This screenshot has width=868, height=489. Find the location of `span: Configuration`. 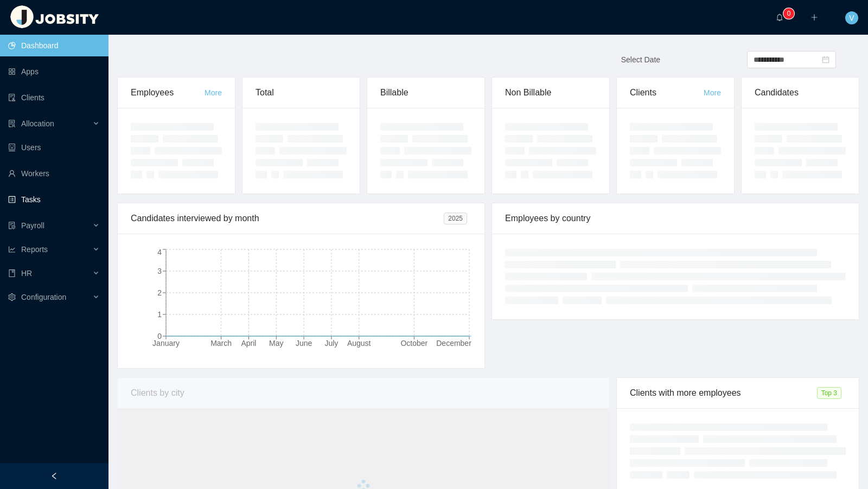

span: Configuration is located at coordinates (43, 297).